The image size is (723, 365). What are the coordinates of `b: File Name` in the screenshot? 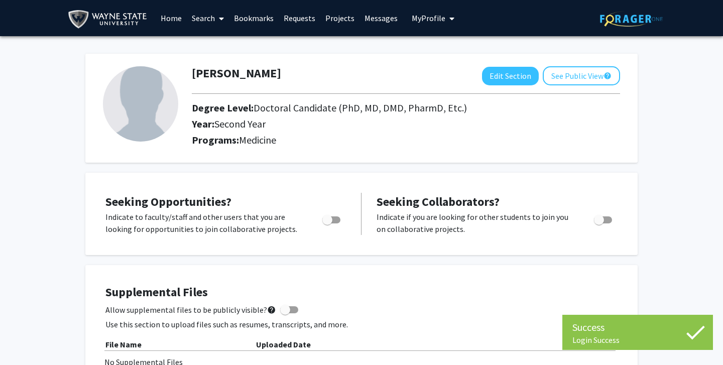 It's located at (124, 345).